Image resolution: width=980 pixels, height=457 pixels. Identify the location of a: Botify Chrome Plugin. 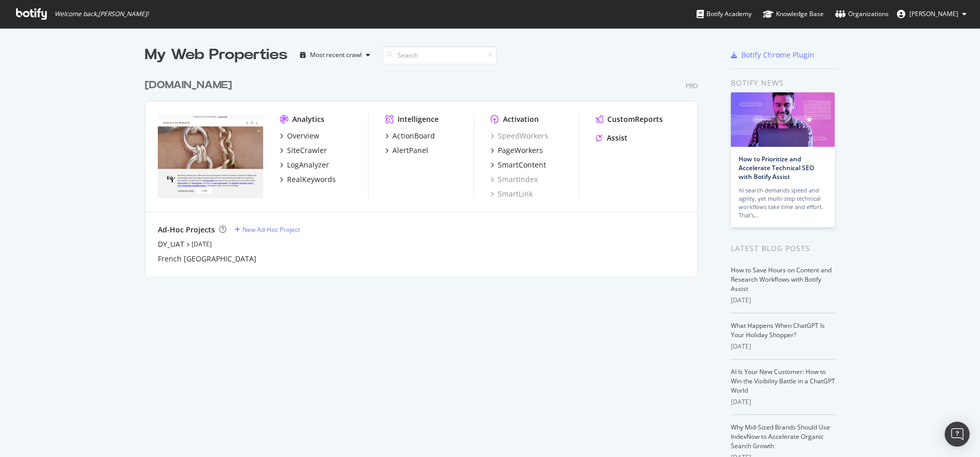
(772, 55).